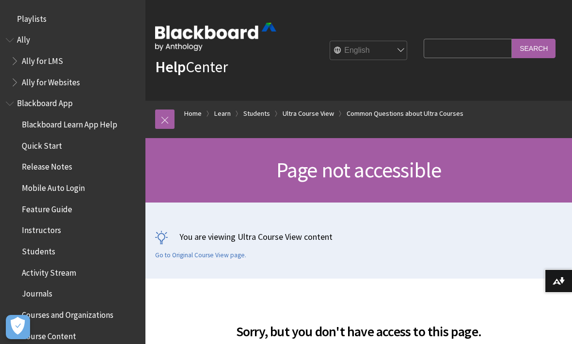 This screenshot has width=572, height=344. Describe the element at coordinates (358, 236) in the screenshot. I see `p: You are viewing Ultra Course View content` at that location.